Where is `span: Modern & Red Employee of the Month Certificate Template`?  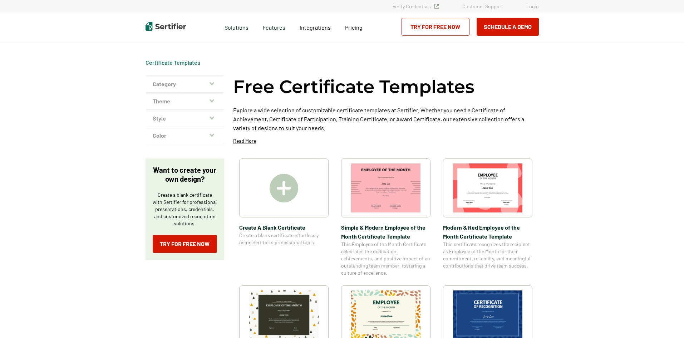
span: Modern & Red Employee of the Month Certificate Template is located at coordinates (488, 232).